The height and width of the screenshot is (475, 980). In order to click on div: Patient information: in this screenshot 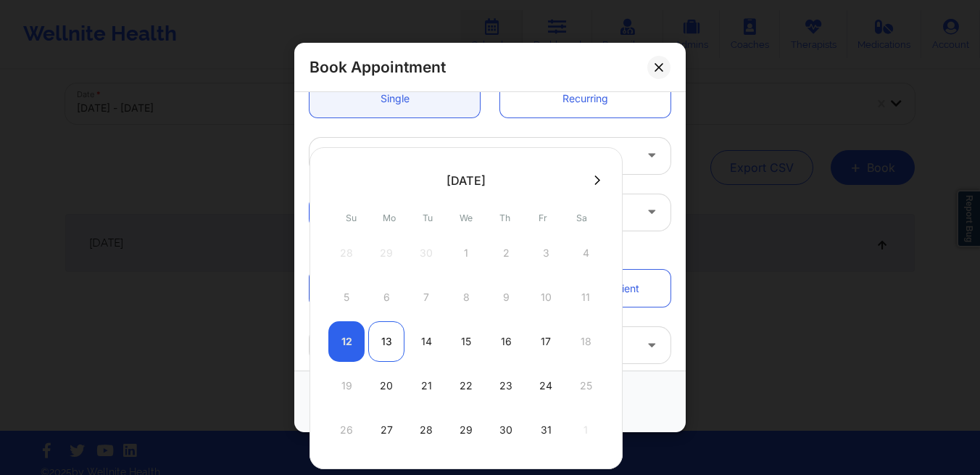, I will do `click(490, 253)`.